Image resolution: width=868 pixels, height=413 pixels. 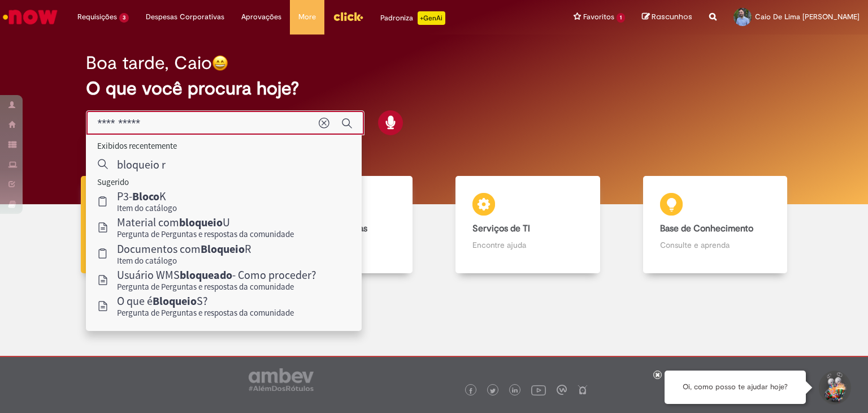 What do you see at coordinates (471, 391) in the screenshot?
I see `img: logo_footer_facebook.png` at bounding box center [471, 391].